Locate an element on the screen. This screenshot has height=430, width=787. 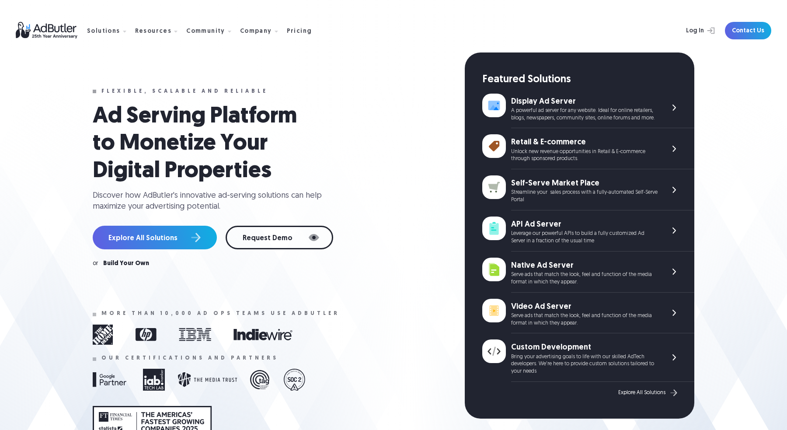
div: Video Ad Server is located at coordinates (584, 306).